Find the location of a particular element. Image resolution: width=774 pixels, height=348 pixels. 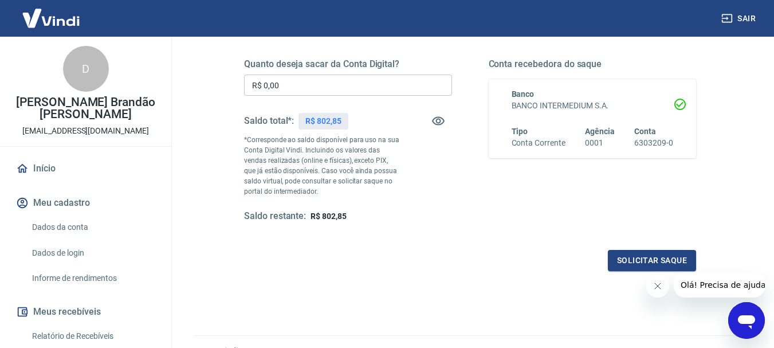

a: Início is located at coordinates (85, 168).